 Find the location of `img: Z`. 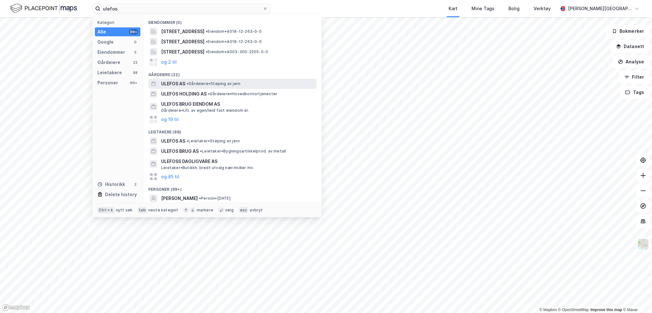

img: Z is located at coordinates (643, 244).